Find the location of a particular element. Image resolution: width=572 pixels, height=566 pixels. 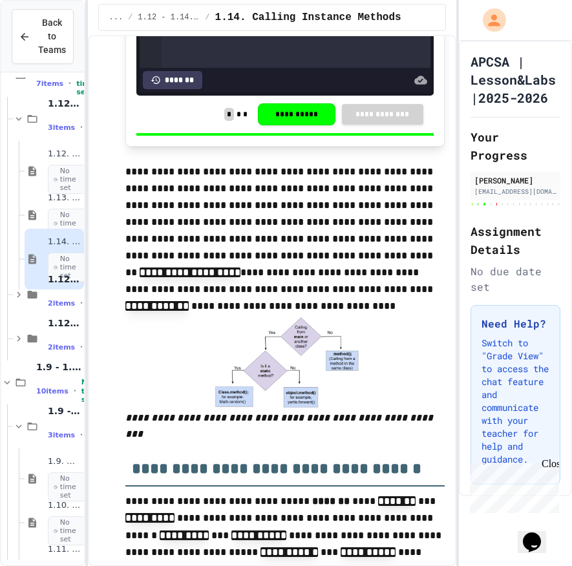

span: Back to Teams is located at coordinates (52, 36).